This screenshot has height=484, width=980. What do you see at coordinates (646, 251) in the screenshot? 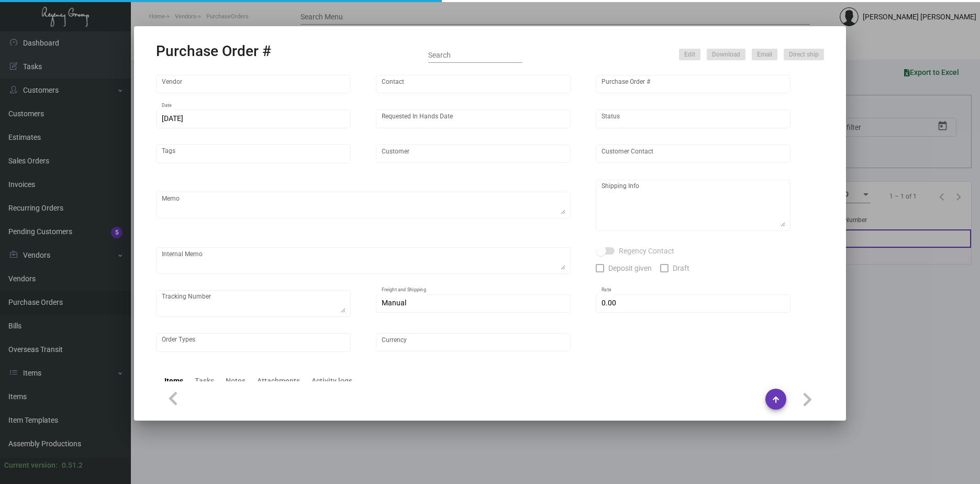
I see `span: Regency Contact` at bounding box center [646, 251].